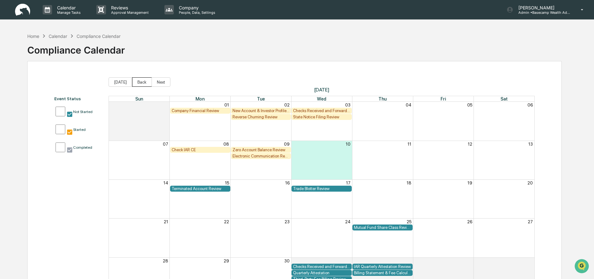 The height and width of the screenshot is (279, 594). I want to click on p: Manage Tasks, so click(68, 13).